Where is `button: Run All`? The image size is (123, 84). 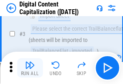 button: Run All is located at coordinates (30, 67).